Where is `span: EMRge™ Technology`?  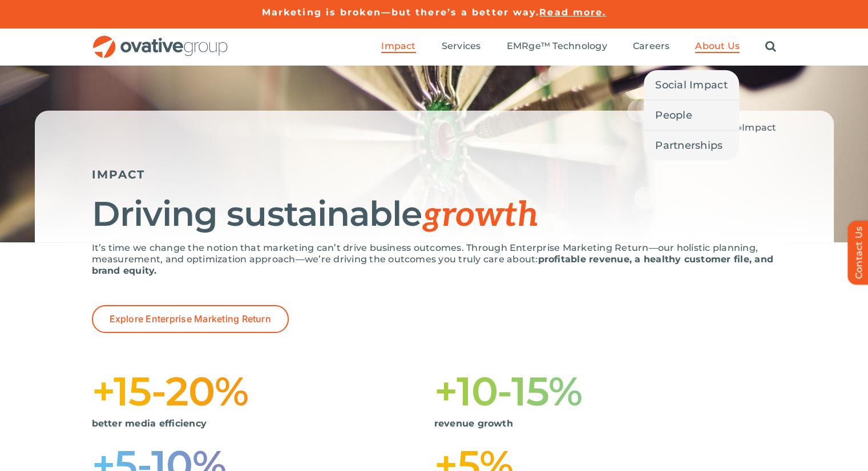 span: EMRge™ Technology is located at coordinates (557, 46).